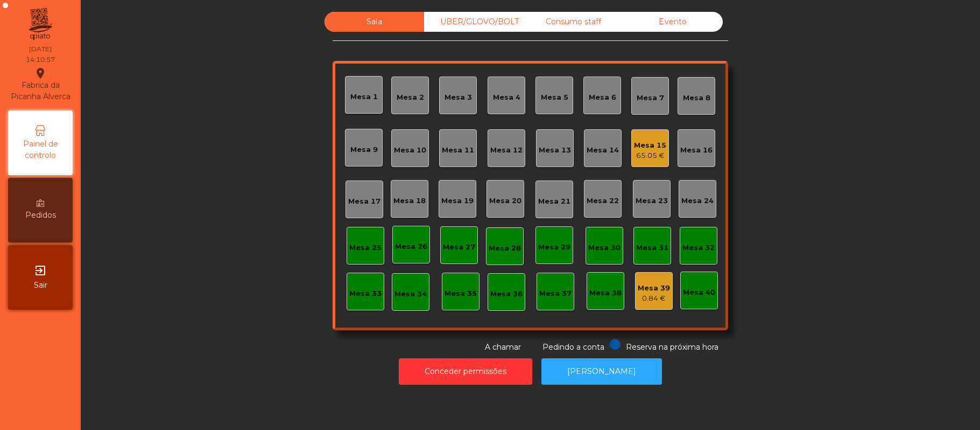  Describe the element at coordinates (556, 294) in the screenshot. I see `div: Mesa 37` at that location.